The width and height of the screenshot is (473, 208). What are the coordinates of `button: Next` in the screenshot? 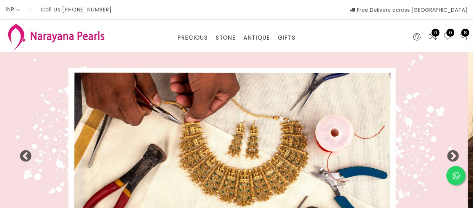 It's located at (450, 154).